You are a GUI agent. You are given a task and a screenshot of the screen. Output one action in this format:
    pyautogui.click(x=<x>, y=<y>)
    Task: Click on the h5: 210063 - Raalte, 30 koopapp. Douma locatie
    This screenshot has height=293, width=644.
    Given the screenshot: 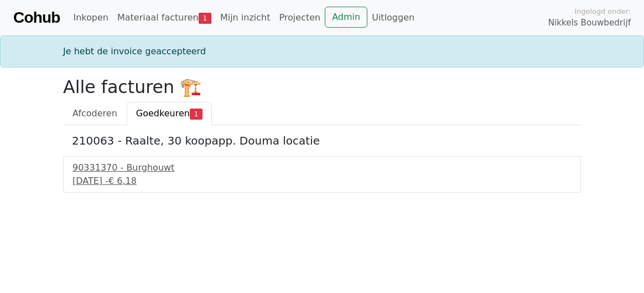 What is the action you would take?
    pyautogui.click(x=322, y=141)
    